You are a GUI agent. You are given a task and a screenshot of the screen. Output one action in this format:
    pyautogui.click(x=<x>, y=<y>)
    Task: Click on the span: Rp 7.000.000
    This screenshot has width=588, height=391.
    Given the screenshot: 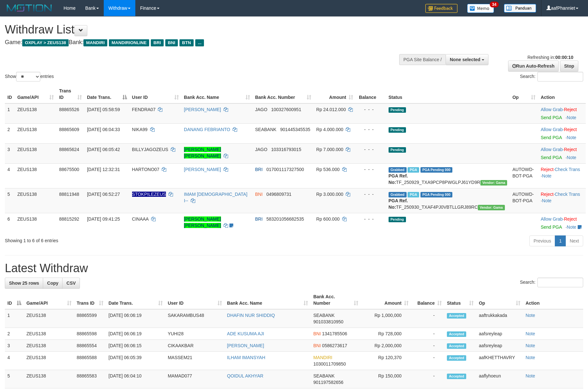 What is the action you would take?
    pyautogui.click(x=330, y=150)
    